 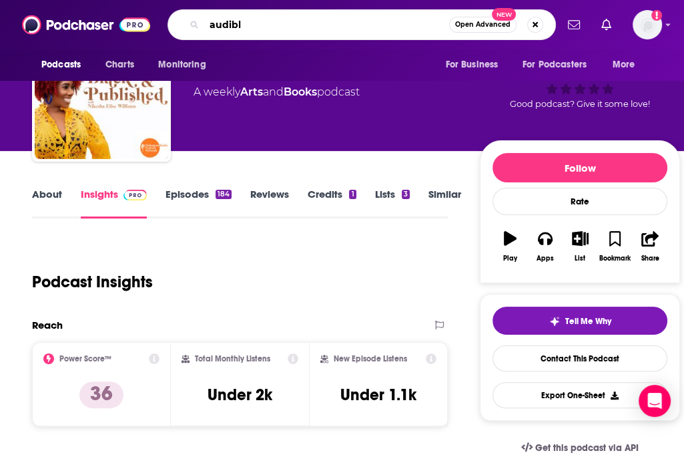 I want to click on span: Tell Me Why, so click(x=588, y=321).